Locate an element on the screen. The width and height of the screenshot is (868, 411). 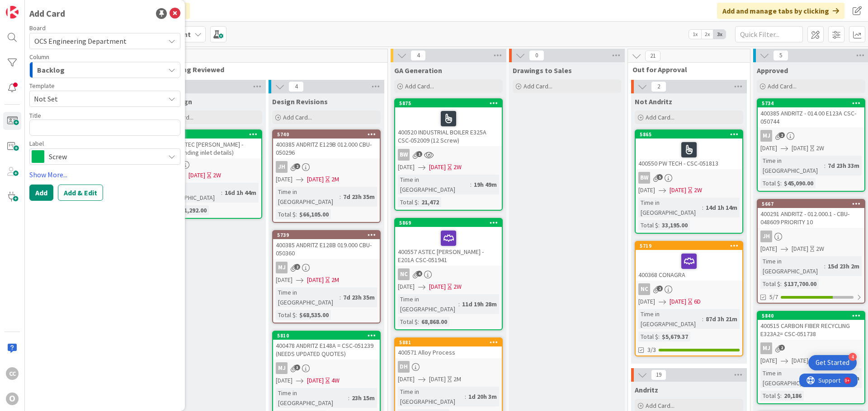
div: 5810400478 ANDRITZ E148A = CSC-051239 (NEEDS UPDATED QUOTES) is located at coordinates (327, 346).